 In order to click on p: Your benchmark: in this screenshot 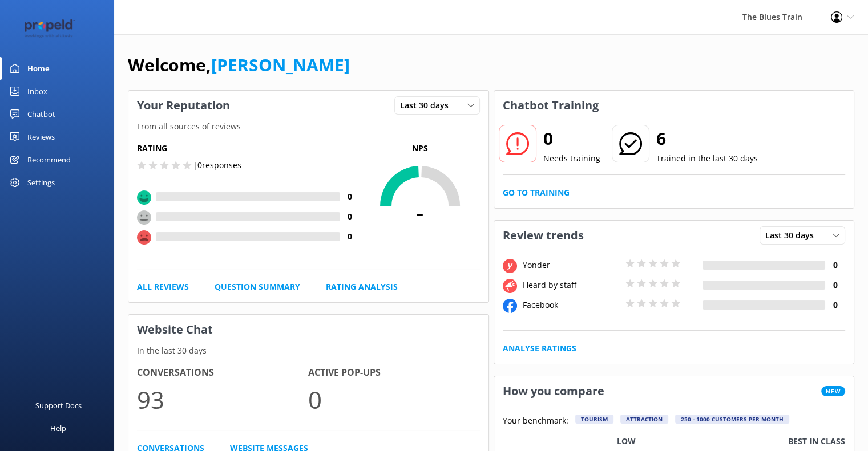, I will do `click(535, 421)`.